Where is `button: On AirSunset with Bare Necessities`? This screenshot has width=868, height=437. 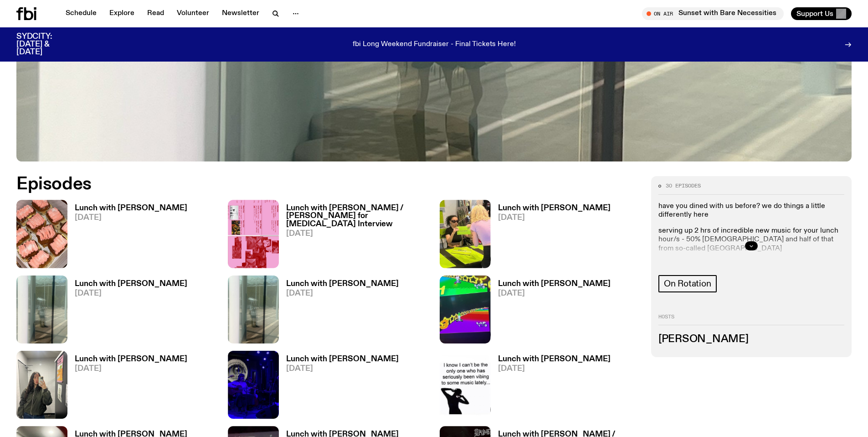
button: On AirSunset with Bare Necessities is located at coordinates (712, 14).